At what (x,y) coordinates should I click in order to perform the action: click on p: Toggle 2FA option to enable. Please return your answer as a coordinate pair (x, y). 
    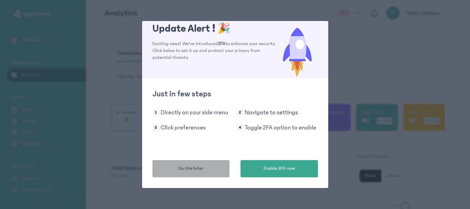
    Looking at the image, I should click on (280, 128).